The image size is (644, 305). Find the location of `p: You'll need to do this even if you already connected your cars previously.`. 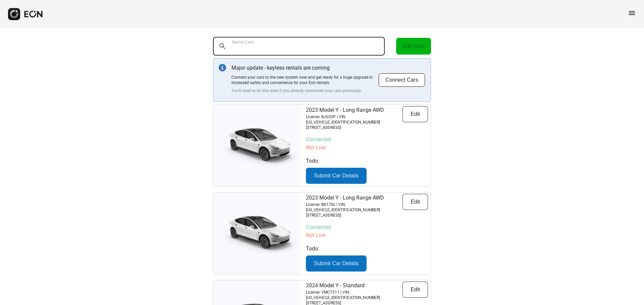

p: You'll need to do this even if you already connected your cars previously. is located at coordinates (304, 91).